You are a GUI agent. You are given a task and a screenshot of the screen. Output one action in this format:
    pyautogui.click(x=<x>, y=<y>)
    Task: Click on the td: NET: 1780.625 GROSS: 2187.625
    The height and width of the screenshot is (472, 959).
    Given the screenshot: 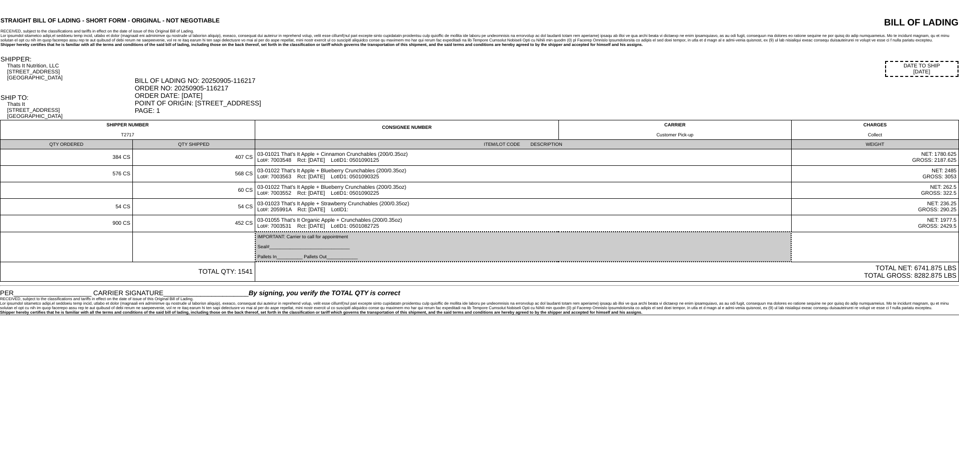 What is the action you would take?
    pyautogui.click(x=874, y=157)
    